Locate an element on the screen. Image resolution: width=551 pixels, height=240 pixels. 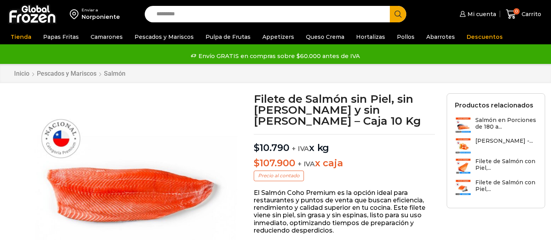
span: Carrito is located at coordinates (530, 14).